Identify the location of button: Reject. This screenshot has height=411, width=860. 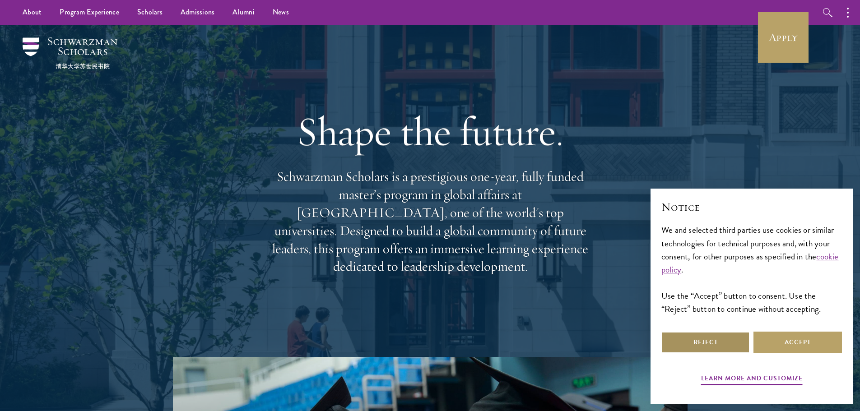
(706, 343).